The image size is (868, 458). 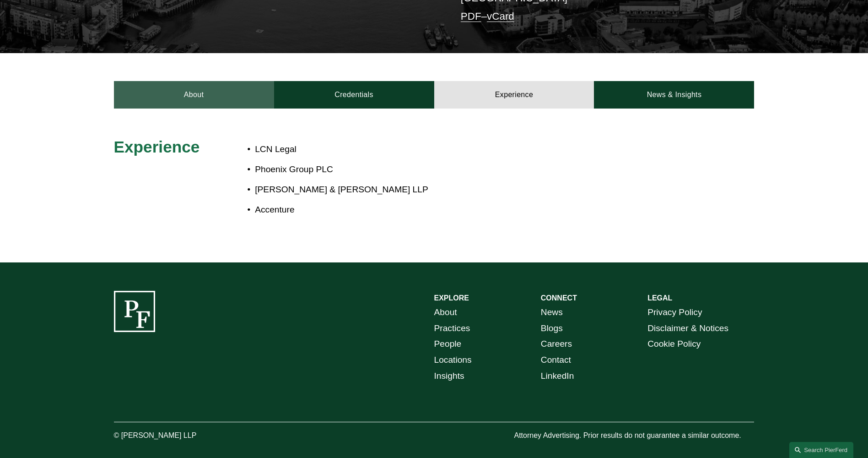 I want to click on p: Attorney Advertising. Prior results do not guarantee a similar outcome., so click(x=634, y=436).